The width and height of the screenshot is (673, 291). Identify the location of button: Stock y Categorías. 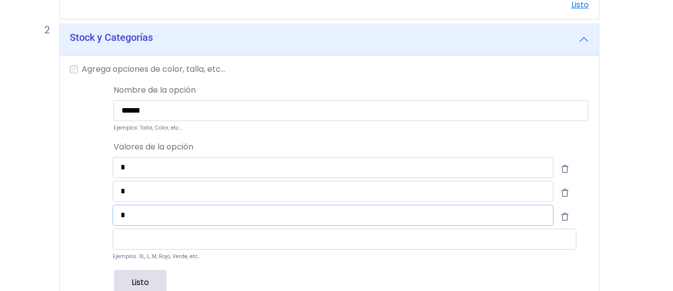
(329, 39).